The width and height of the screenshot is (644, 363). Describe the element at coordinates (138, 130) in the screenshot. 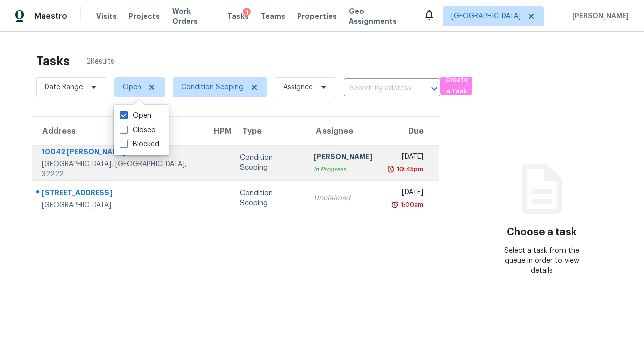

I see `label: Closed` at that location.